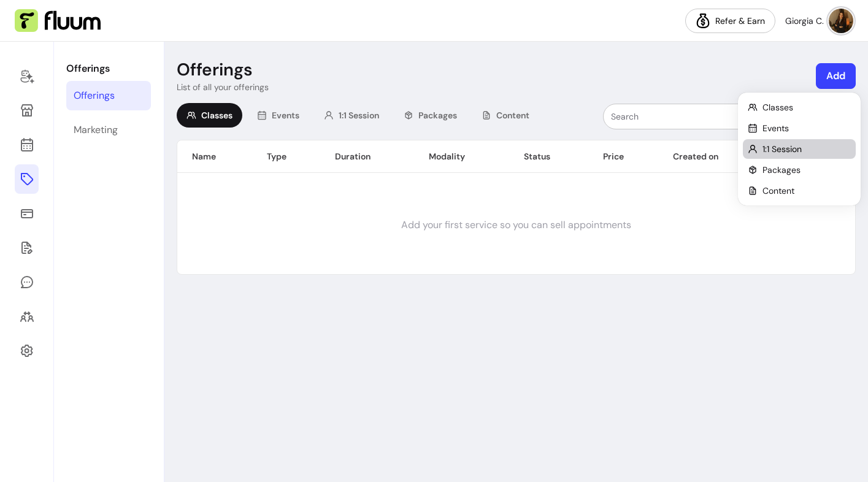 The height and width of the screenshot is (482, 868). Describe the element at coordinates (516, 225) in the screenshot. I see `td: Add your first service so you can sell appointments` at that location.